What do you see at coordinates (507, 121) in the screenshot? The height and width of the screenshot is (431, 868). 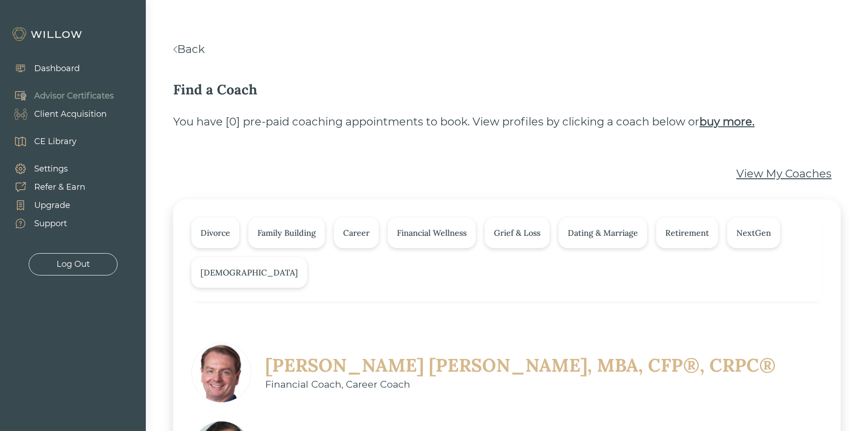 I see `div: You have [ 0 ] pre-paid coaching appointments to book. View profiles by clicking a coach below or` at bounding box center [507, 121].